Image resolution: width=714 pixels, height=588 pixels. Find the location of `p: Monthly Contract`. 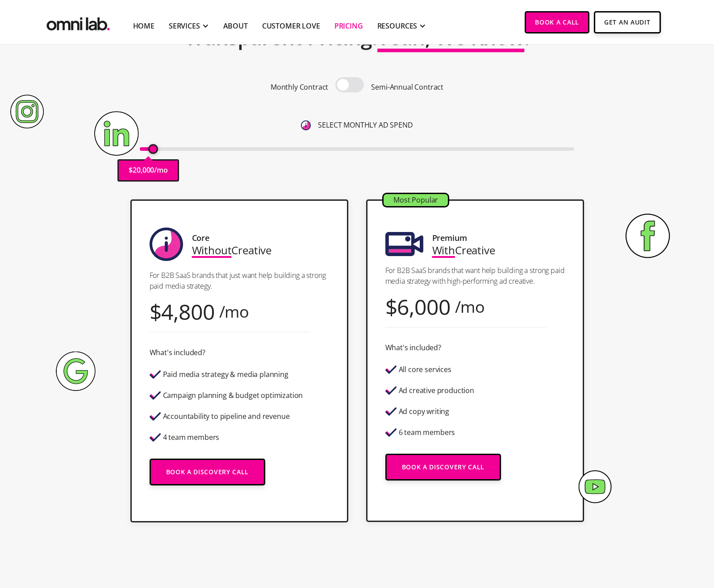

p: Monthly Contract is located at coordinates (299, 87).